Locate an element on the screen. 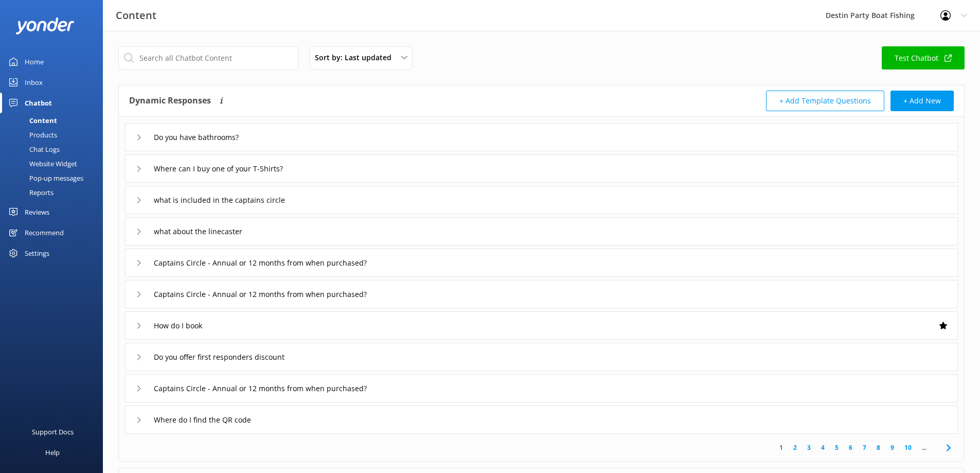  a: Chat Logs is located at coordinates (55, 149).